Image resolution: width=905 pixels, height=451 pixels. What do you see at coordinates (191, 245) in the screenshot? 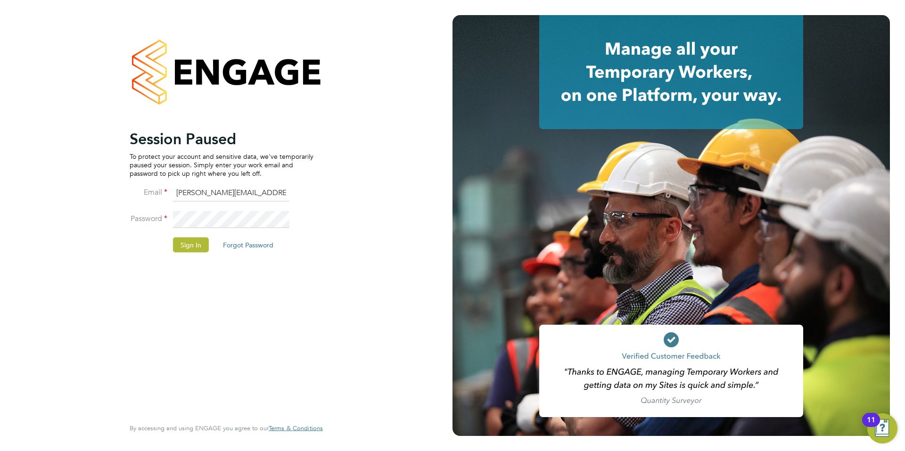
I see `button: Sign In` at bounding box center [191, 245].